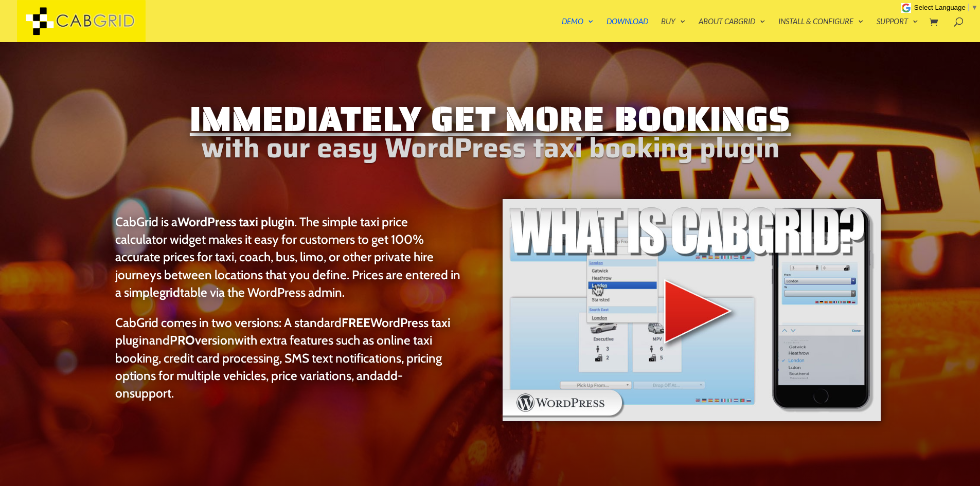  I want to click on a: add-on, so click(258, 384).